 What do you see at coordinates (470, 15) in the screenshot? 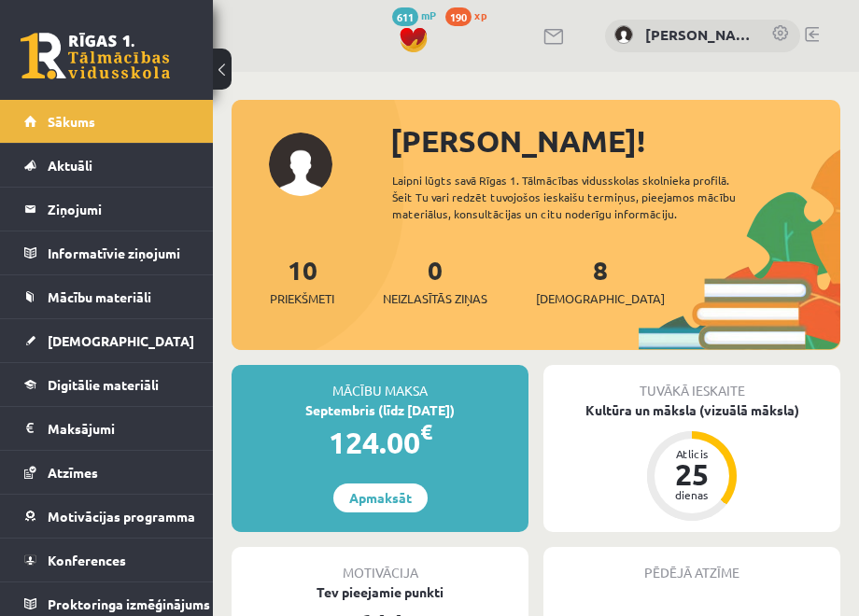
I see `a: 190 xp` at bounding box center [470, 15].